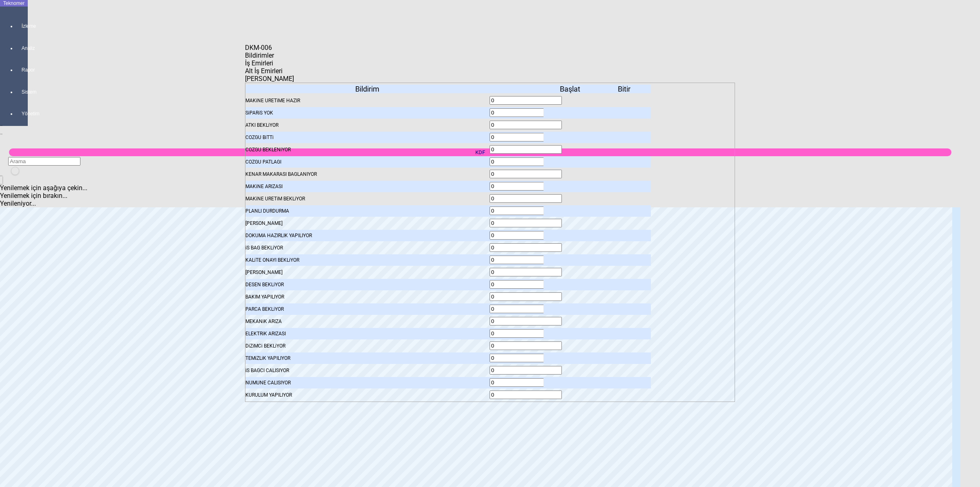 This screenshot has width=980, height=487. I want to click on div: COZGU BiTTi, so click(368, 137).